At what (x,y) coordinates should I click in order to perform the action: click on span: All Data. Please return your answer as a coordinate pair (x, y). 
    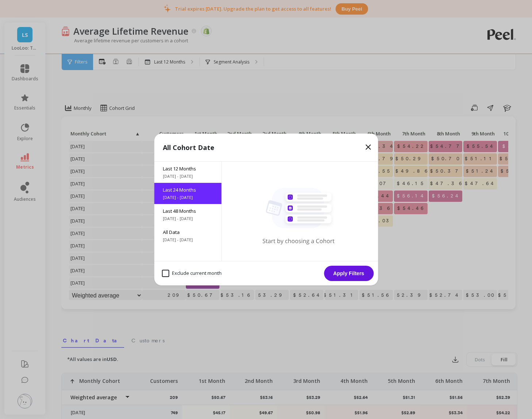
    Looking at the image, I should click on (188, 232).